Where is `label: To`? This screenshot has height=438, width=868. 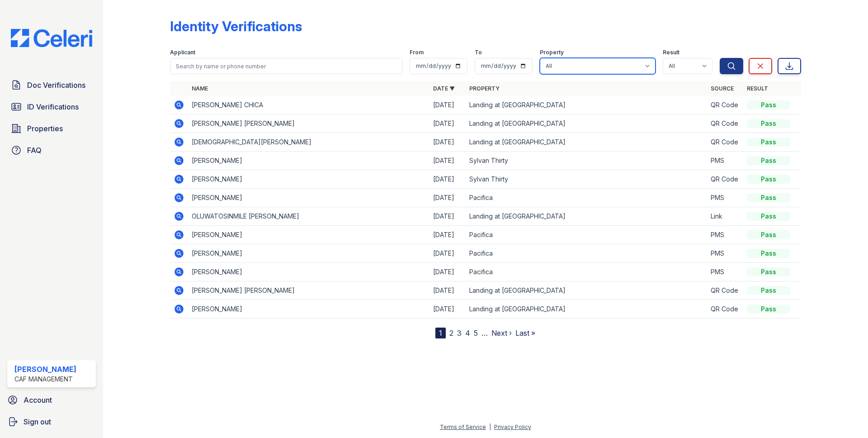 label: To is located at coordinates (478, 53).